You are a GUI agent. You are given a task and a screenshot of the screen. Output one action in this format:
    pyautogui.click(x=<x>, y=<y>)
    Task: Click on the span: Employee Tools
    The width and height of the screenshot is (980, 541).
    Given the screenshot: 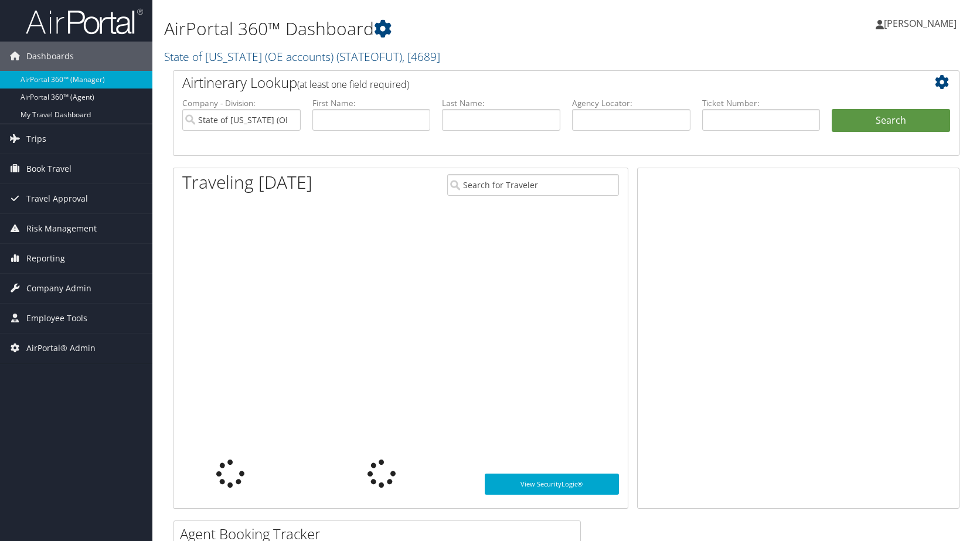 What is the action you would take?
    pyautogui.click(x=57, y=318)
    